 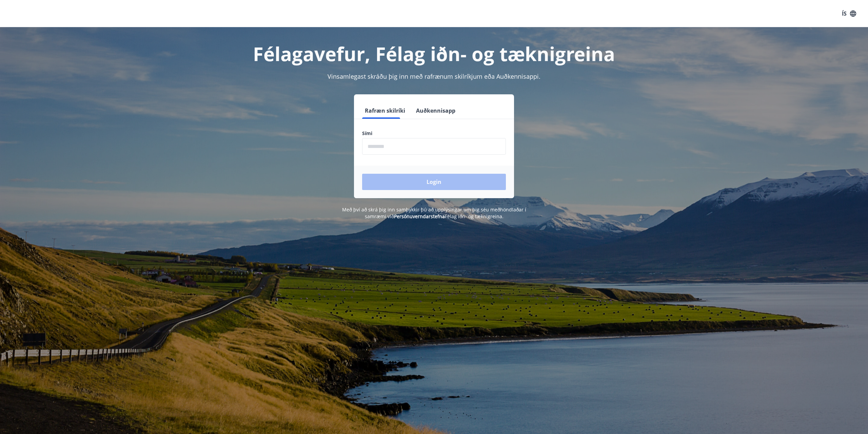 What do you see at coordinates (849, 14) in the screenshot?
I see `button: ÍS` at bounding box center [849, 14].